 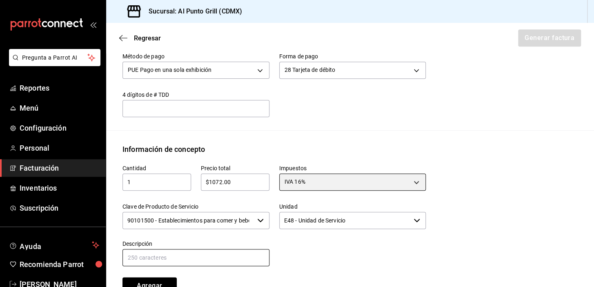 I want to click on label: Clave de Producto de Servicio, so click(x=196, y=206).